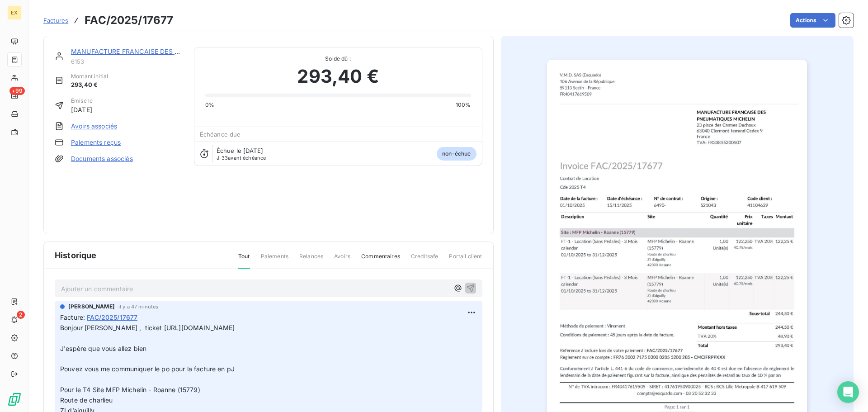 Image resolution: width=868 pixels, height=412 pixels. Describe the element at coordinates (848, 392) in the screenshot. I see `div: Open Intercom Messenger` at that location.